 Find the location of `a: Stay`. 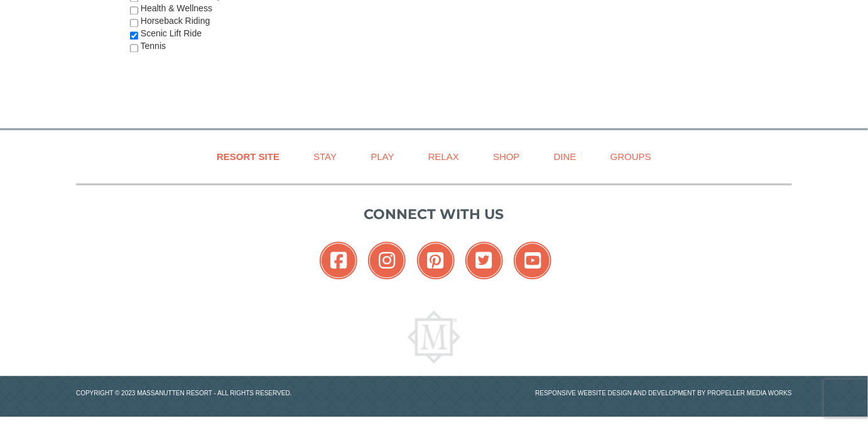

a: Stay is located at coordinates (325, 156).